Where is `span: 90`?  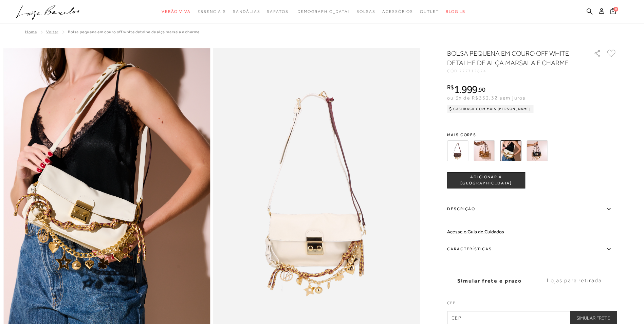
span: 90 is located at coordinates (482, 89).